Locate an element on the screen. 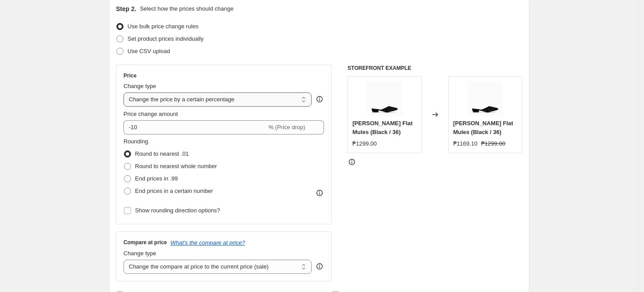 The image size is (644, 292). span: % (Price drop) is located at coordinates (286, 127).